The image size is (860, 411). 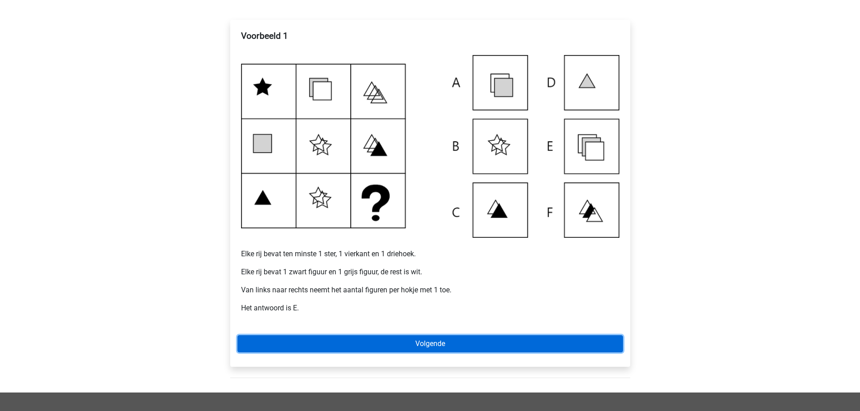 I want to click on img: Voorbeeld12.png, so click(x=430, y=146).